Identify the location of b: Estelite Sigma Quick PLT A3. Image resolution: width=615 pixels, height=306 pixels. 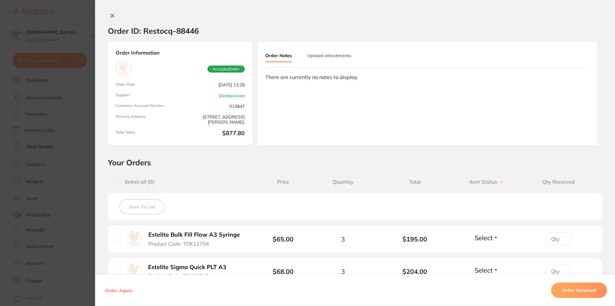
(187, 267).